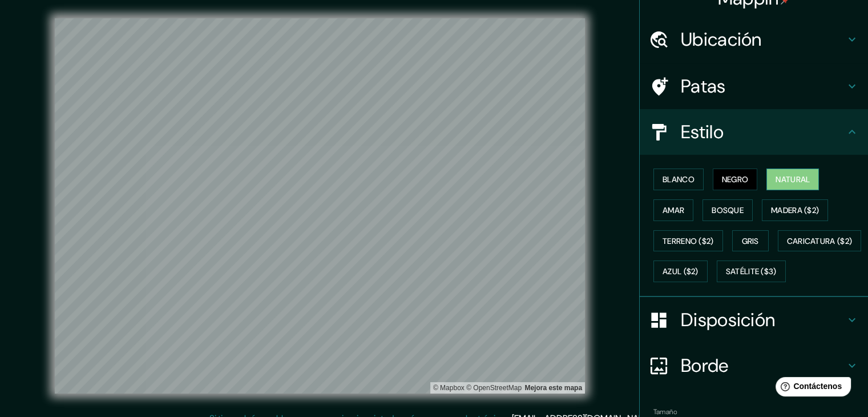  What do you see at coordinates (751, 272) in the screenshot?
I see `font: Satélite ($3)` at bounding box center [751, 272].